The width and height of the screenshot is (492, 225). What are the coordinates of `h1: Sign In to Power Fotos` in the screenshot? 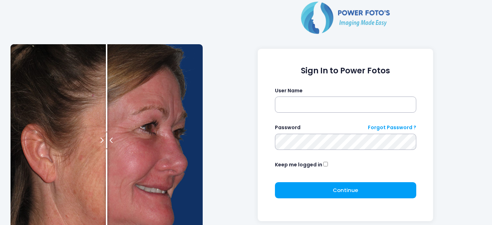 It's located at (345, 70).